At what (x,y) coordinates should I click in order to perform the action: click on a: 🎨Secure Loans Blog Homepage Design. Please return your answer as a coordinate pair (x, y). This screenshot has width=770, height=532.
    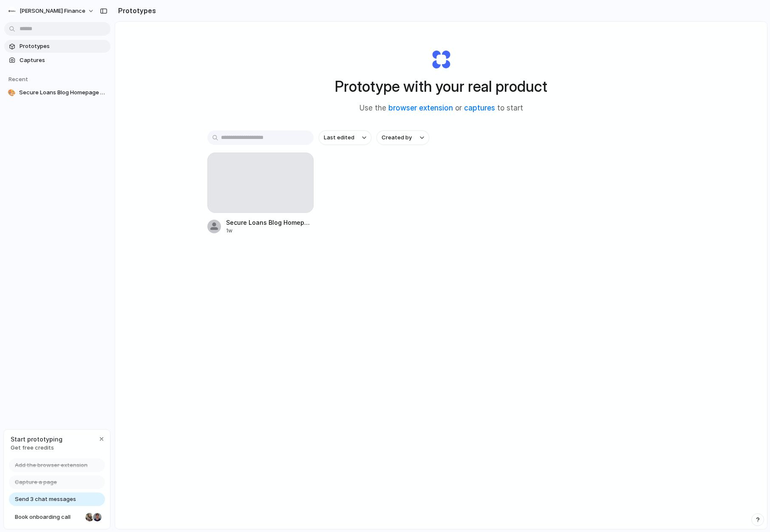
    Looking at the image, I should click on (57, 92).